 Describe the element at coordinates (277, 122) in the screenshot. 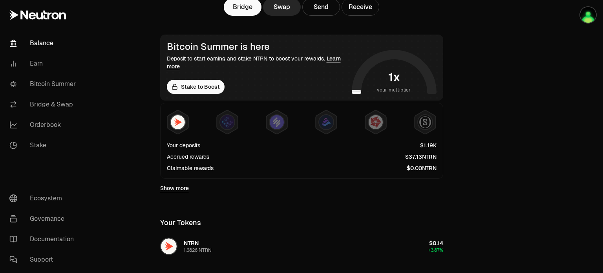

I see `img: Solv Points` at that location.